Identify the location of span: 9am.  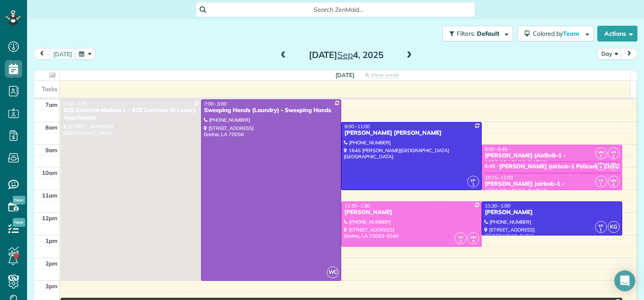
(52, 150).